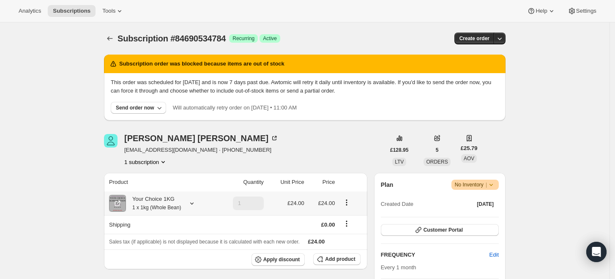 Image resolution: width=615 pixels, height=279 pixels. Describe the element at coordinates (156, 207) in the screenshot. I see `small: 1 x 1kg (Whole Bean)` at that location.